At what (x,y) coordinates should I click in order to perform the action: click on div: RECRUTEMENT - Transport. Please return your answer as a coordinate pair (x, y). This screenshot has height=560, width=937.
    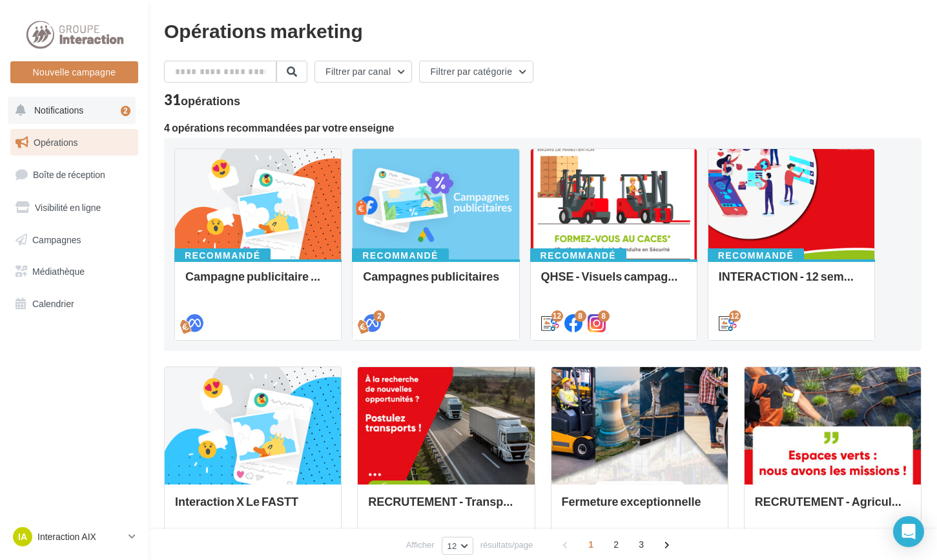
    Looking at the image, I should click on (445, 508).